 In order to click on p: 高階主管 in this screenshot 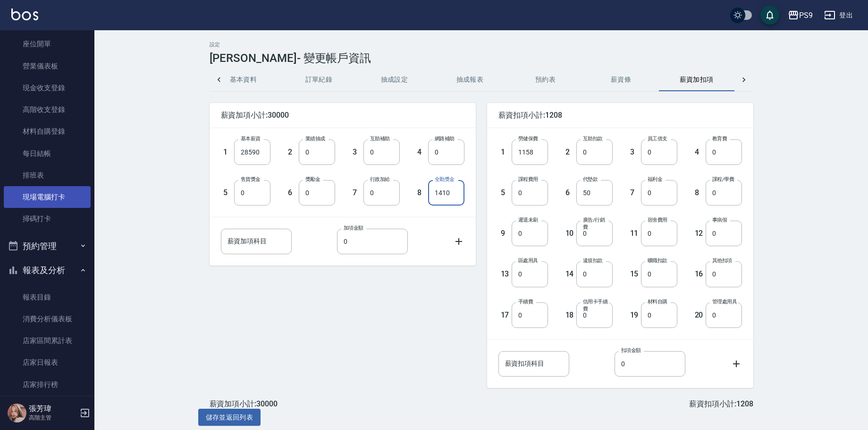, I will do `click(53, 417)`.